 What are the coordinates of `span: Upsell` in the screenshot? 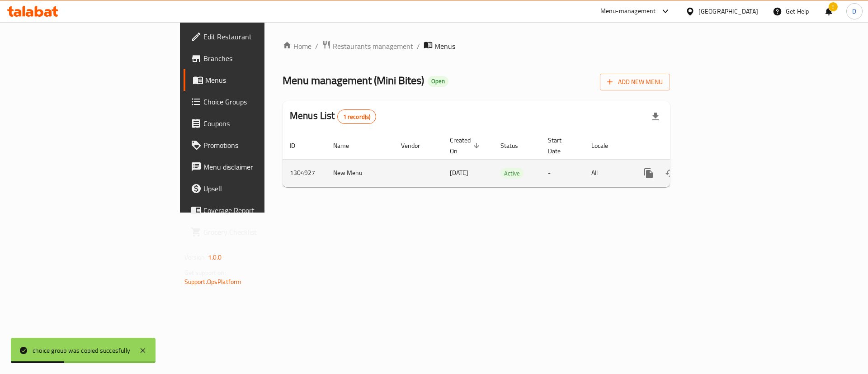 It's located at (260, 189).